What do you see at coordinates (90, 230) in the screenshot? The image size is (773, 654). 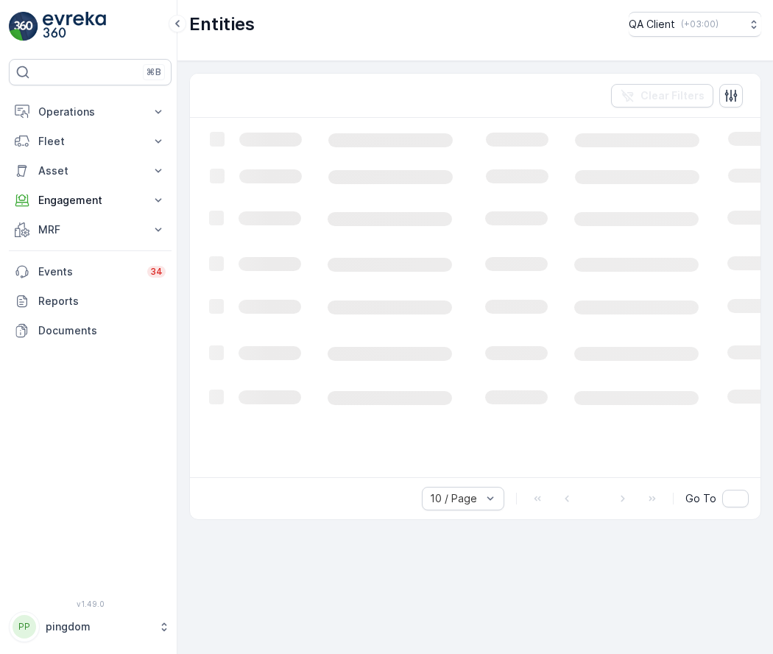 I see `p: MRF` at bounding box center [90, 230].